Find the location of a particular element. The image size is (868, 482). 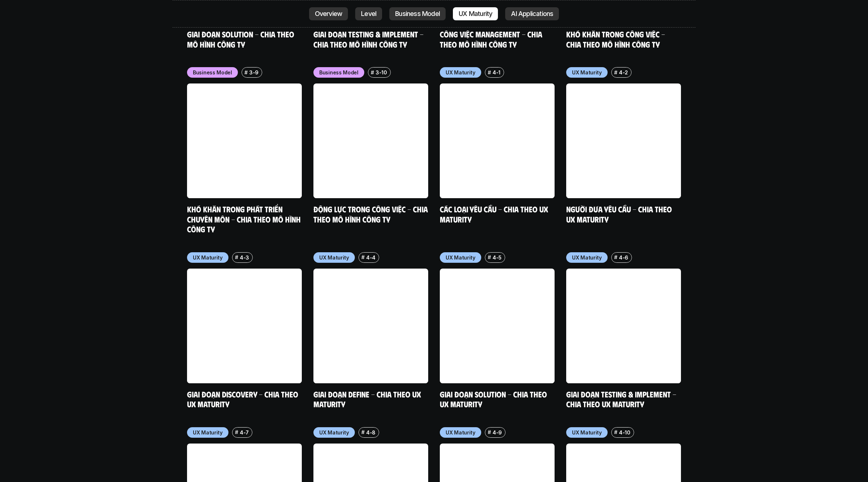

a: Overview is located at coordinates (329, 14).